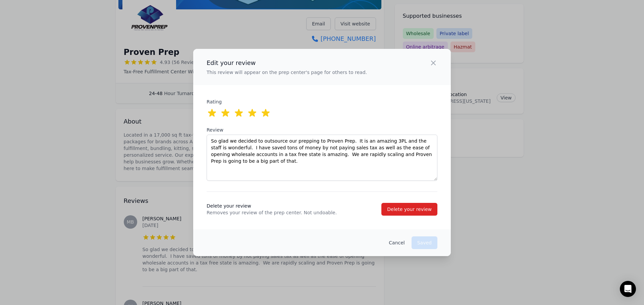 The width and height of the screenshot is (644, 305). Describe the element at coordinates (396, 243) in the screenshot. I see `button: Cancel` at that location.